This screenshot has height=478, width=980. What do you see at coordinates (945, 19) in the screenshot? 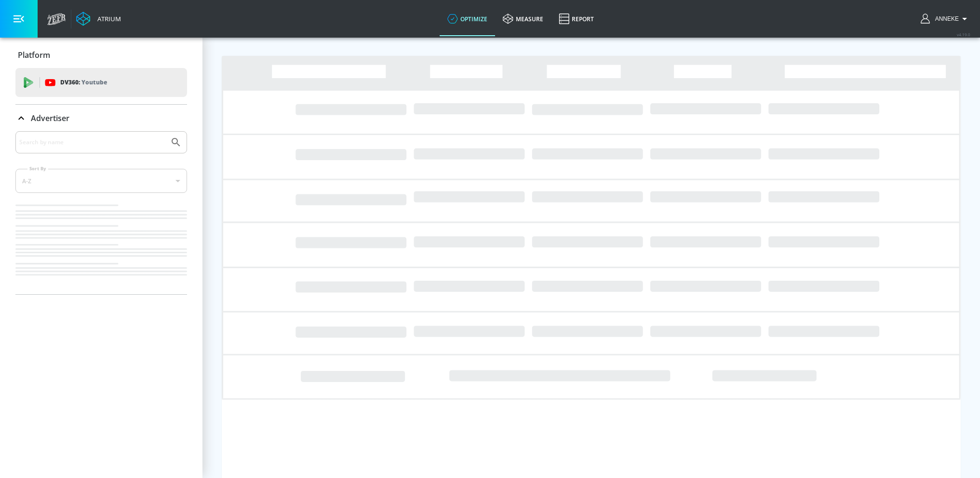
I see `button: Anneke` at bounding box center [945, 19].